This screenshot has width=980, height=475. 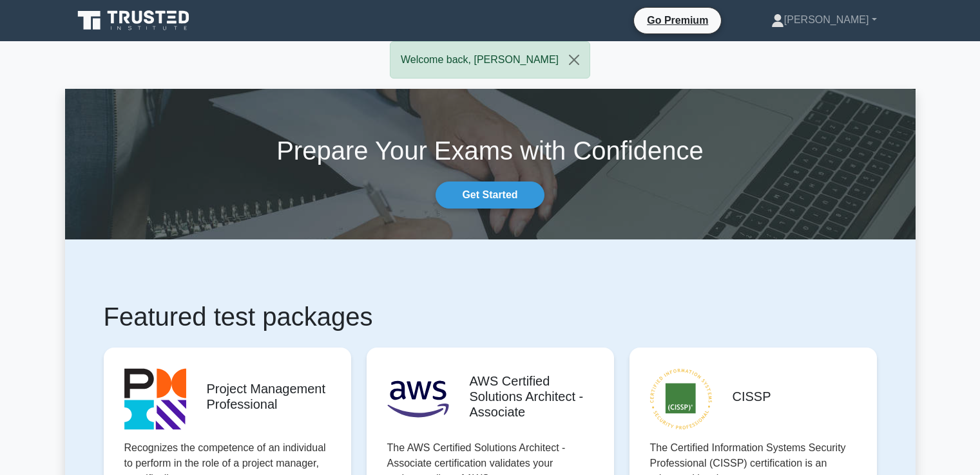 What do you see at coordinates (490, 151) in the screenshot?
I see `h1: Prepare Your Exams with Confidence` at bounding box center [490, 151].